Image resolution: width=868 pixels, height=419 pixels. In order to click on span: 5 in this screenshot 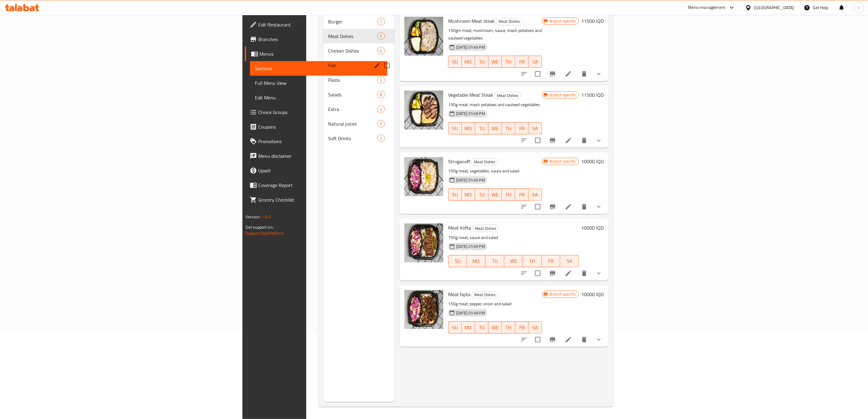, I will do `click(381, 36)`.